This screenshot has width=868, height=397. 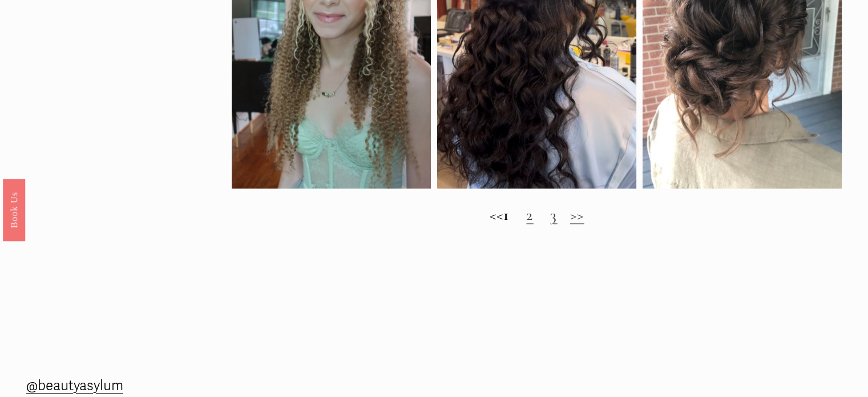 What do you see at coordinates (14, 209) in the screenshot?
I see `a: Book Us` at bounding box center [14, 209].